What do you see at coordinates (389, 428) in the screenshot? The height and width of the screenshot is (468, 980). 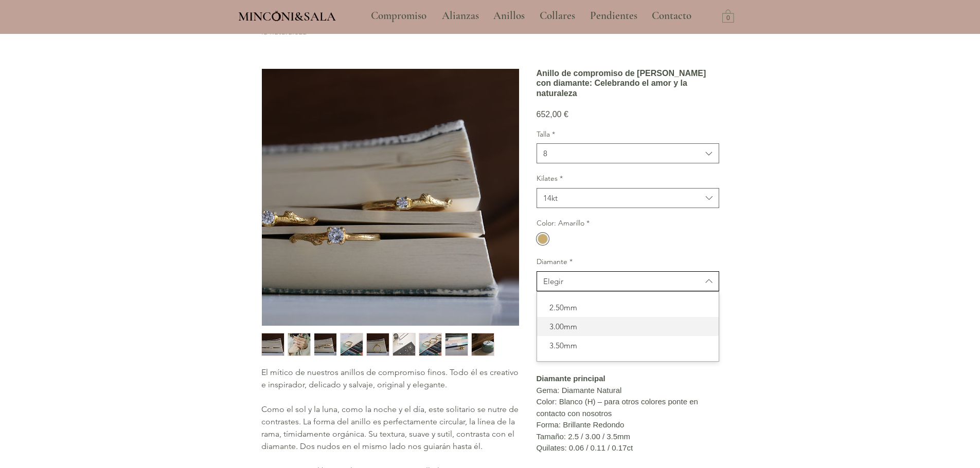 I see `p: Como el sol y la luna, como la noche y el día, este solitario se nutre de contrastes. La forma de...` at bounding box center [389, 428].